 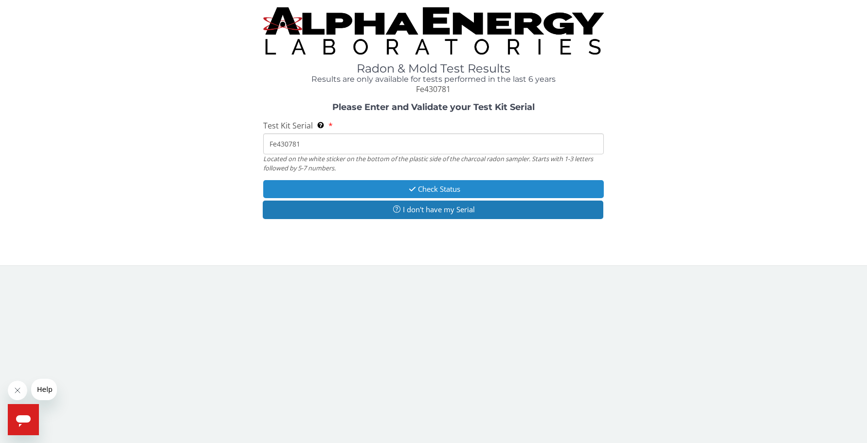 I want to click on img: TightCrop.jpg, so click(x=433, y=31).